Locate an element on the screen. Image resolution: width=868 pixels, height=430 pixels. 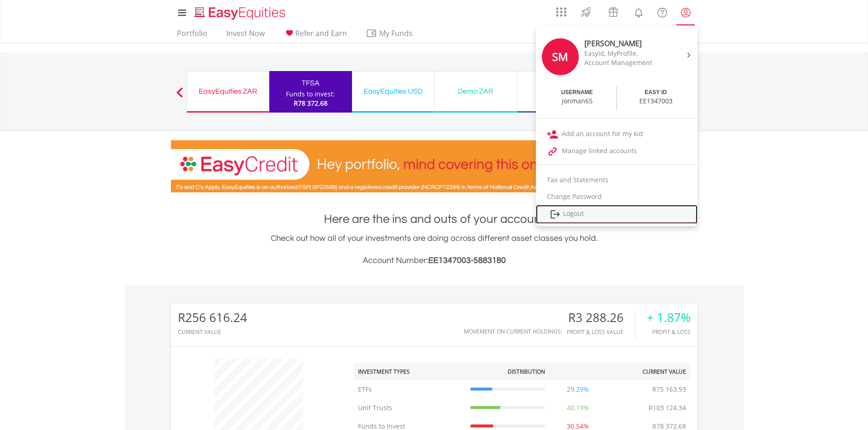
a: Add an account for my kid is located at coordinates (617, 134).